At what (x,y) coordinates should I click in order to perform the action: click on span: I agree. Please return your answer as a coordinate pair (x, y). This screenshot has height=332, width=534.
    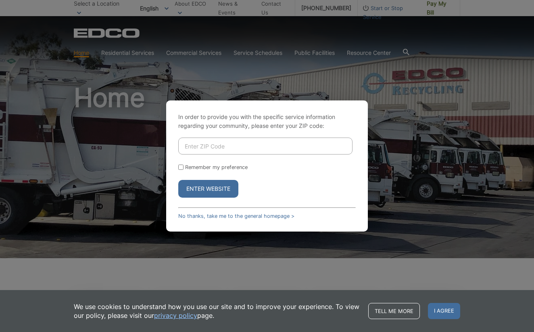
    Looking at the image, I should click on (444, 311).